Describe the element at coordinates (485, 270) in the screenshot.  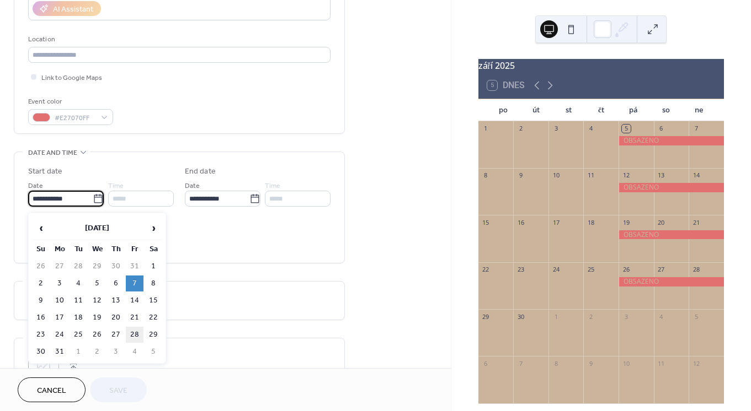
I see `div: 22` at that location.